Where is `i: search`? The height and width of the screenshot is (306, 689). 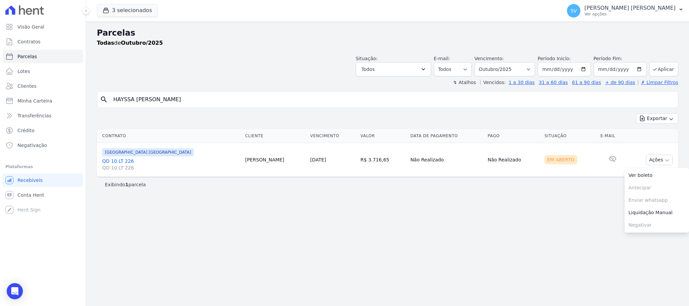 i: search is located at coordinates (104, 99).